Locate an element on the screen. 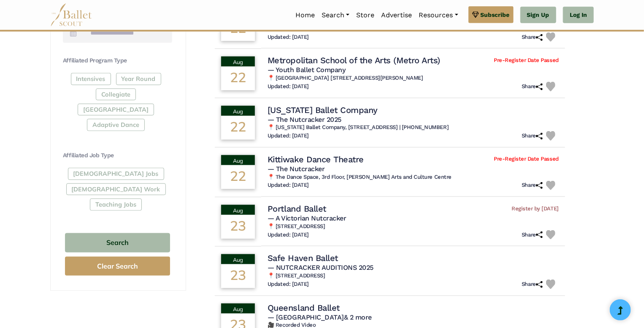 Image resolution: width=644 pixels, height=328 pixels. span: — A Victorian Nutcracker is located at coordinates (307, 218).